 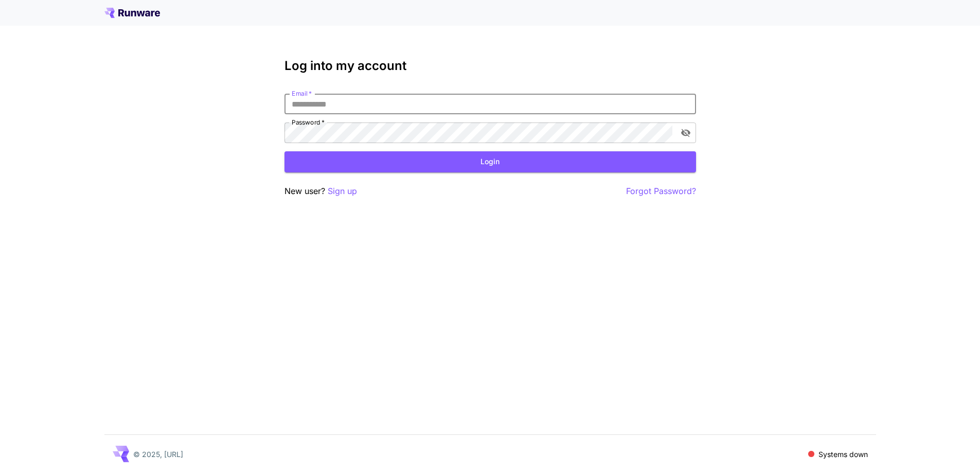 I want to click on button: Sign up, so click(x=342, y=191).